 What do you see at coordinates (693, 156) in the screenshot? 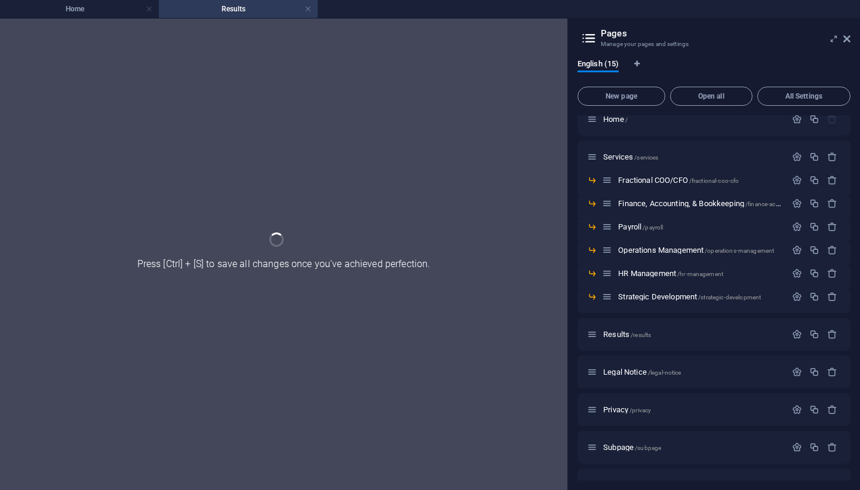
I see `div: Services/services` at bounding box center [693, 156].